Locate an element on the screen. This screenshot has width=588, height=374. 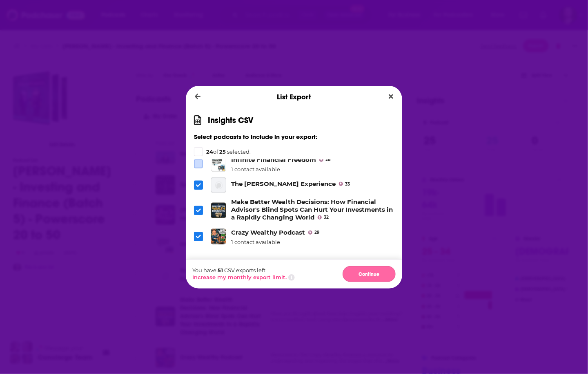
a: 28 is located at coordinates (325, 160).